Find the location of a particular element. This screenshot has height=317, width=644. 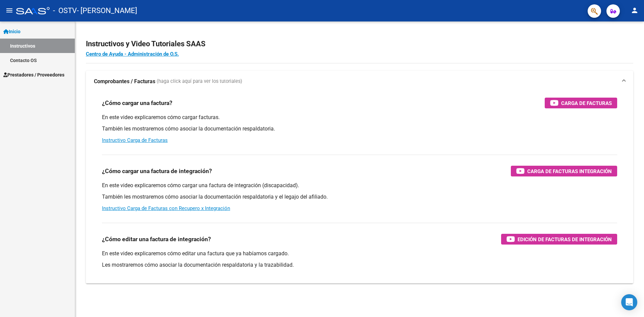

a: Instructivo Carga de Facturas con Recupero x Integración is located at coordinates (166, 209).